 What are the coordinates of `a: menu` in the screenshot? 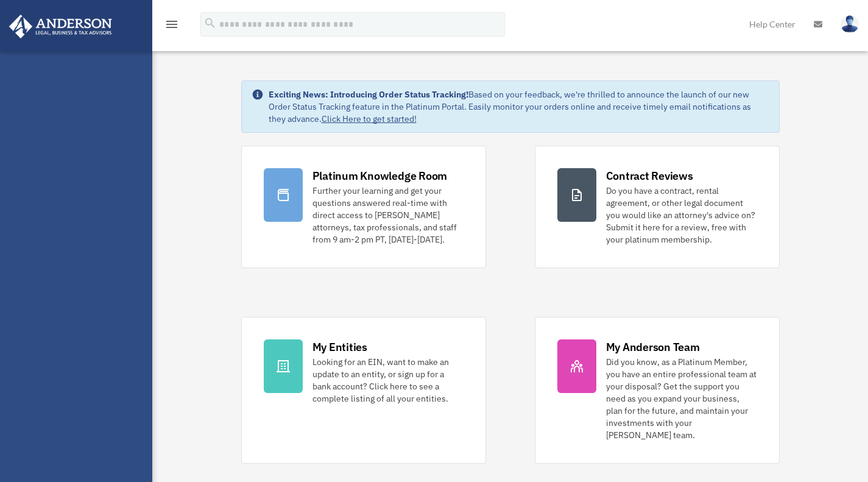 It's located at (172, 26).